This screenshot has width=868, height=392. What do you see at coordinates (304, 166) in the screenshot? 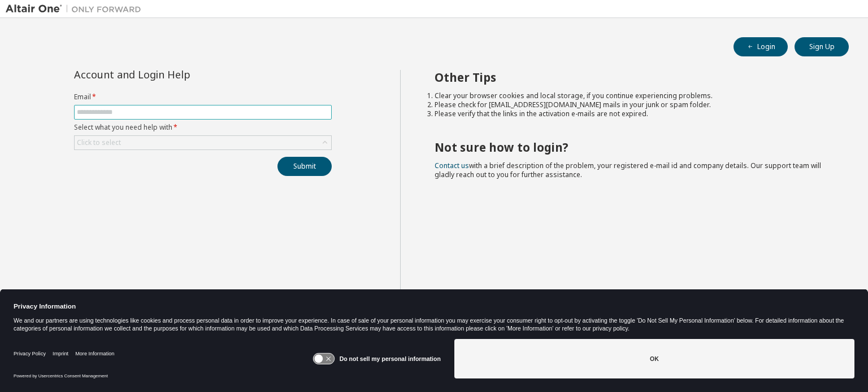
I see `button: Submit` at bounding box center [304, 166].